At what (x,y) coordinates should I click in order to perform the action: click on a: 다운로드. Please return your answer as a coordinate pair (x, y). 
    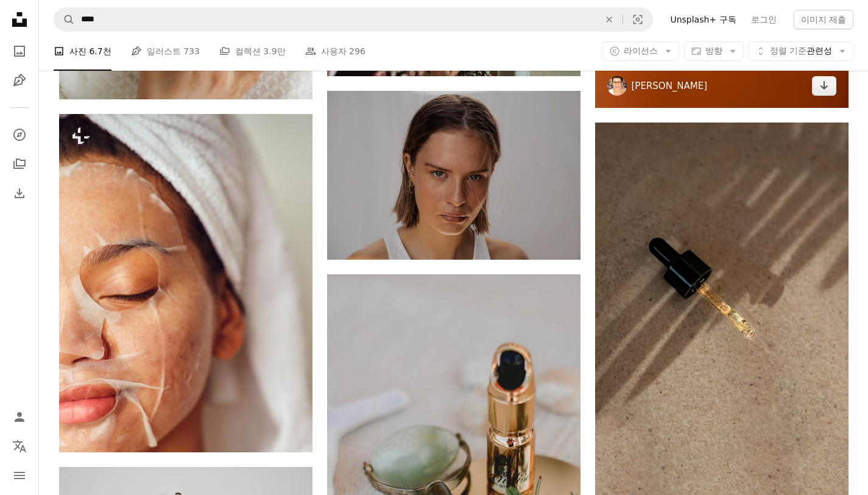
    Looking at the image, I should click on (824, 86).